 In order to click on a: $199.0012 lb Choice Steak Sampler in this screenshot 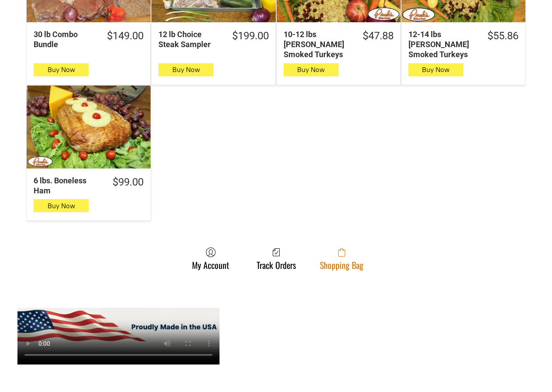, I will do `click(213, 40)`.